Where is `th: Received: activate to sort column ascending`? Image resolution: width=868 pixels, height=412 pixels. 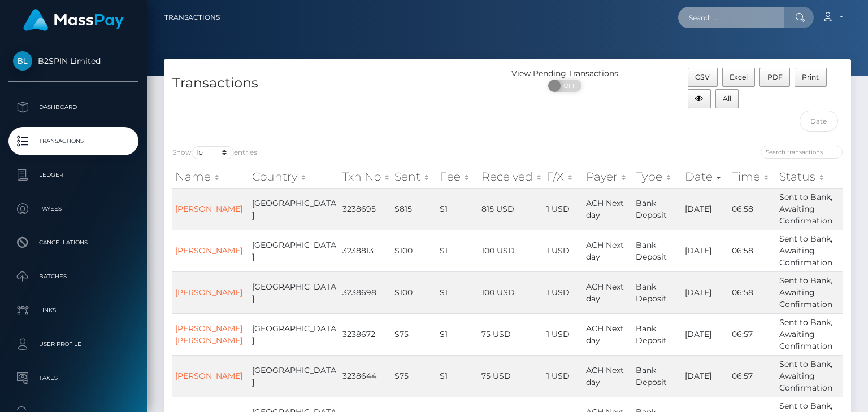 th: Received: activate to sort column ascending is located at coordinates (511, 177).